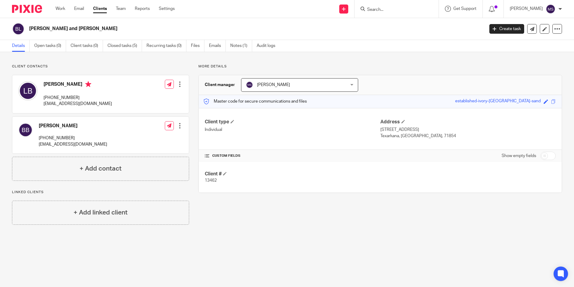 The height and width of the screenshot is (287, 574). What do you see at coordinates (211, 180) in the screenshot?
I see `span: 13462` at bounding box center [211, 180].